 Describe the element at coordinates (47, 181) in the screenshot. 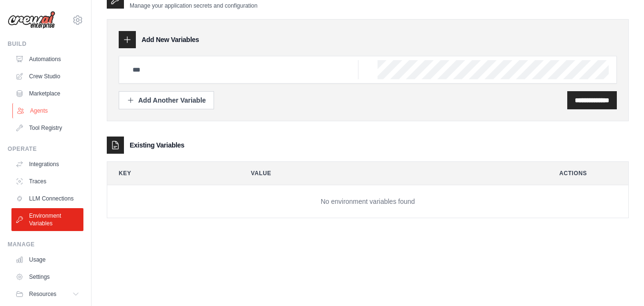

I see `a: Traces` at that location.